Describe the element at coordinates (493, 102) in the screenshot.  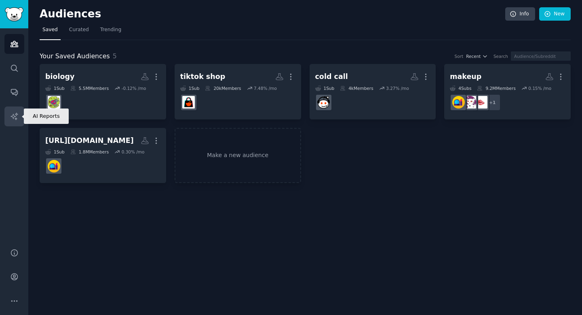
I see `div: + 1` at that location.